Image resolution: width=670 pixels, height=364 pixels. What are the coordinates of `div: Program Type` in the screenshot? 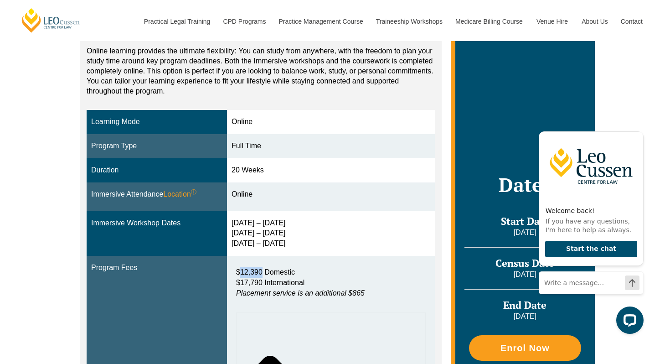 It's located at (157, 146).